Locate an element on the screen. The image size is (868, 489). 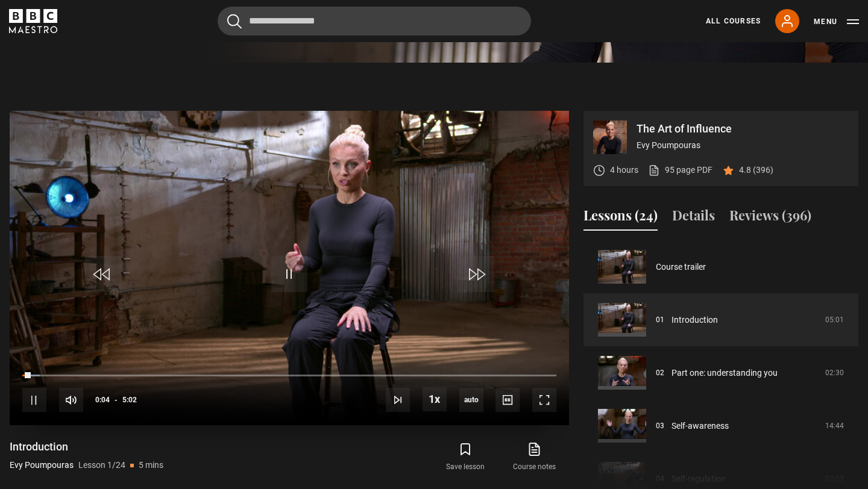
button: Toggle navigation is located at coordinates (836, 21).